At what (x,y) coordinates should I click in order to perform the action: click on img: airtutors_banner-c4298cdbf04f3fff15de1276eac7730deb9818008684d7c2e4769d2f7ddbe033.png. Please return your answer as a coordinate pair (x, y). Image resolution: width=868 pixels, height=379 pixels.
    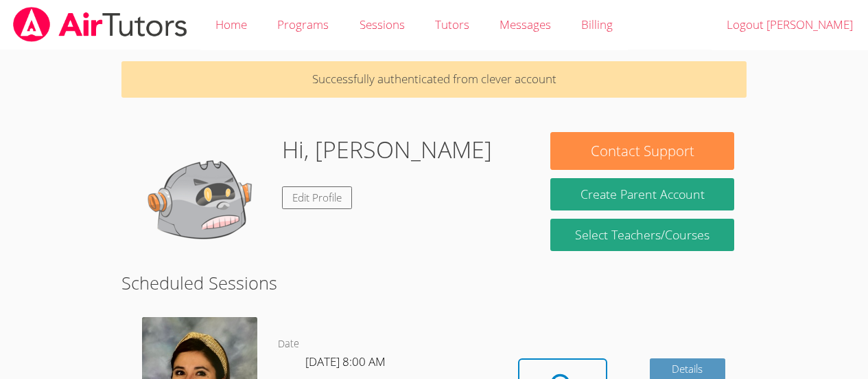
    Looking at the image, I should click on (100, 24).